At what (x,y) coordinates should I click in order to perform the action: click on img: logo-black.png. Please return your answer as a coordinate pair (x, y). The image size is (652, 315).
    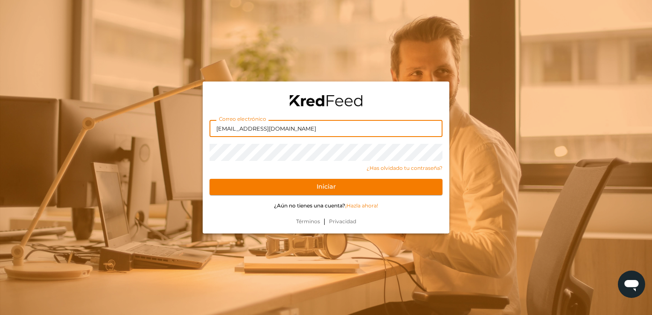
    Looking at the image, I should click on (326, 101).